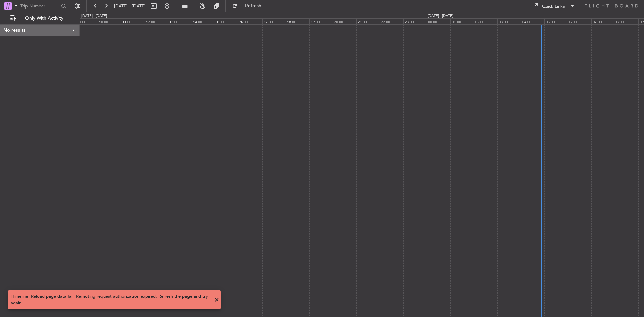  Describe the element at coordinates (627, 21) in the screenshot. I see `div: 08:00` at that location.